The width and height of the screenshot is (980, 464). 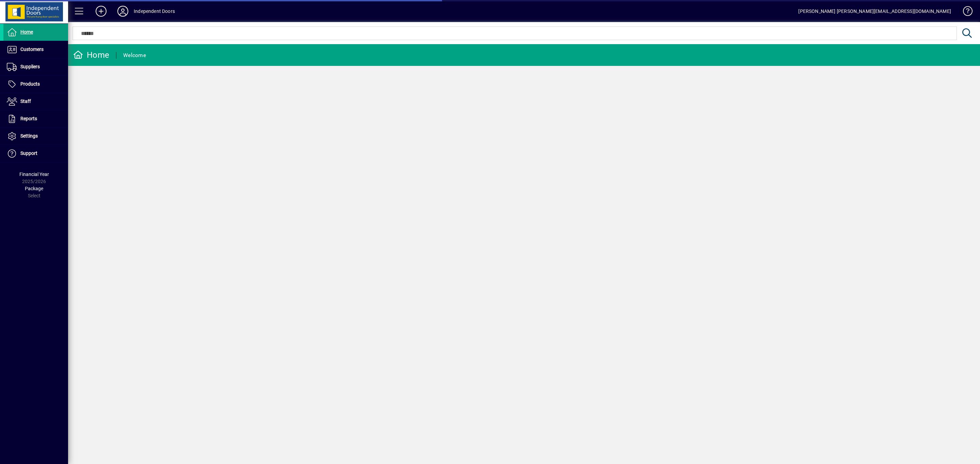 What do you see at coordinates (29, 119) in the screenshot?
I see `span: Reports` at bounding box center [29, 119].